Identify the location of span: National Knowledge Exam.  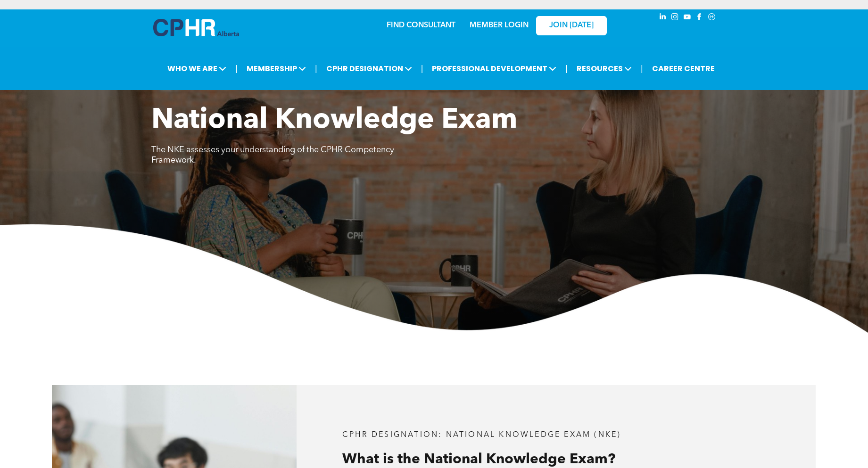
(334, 121).